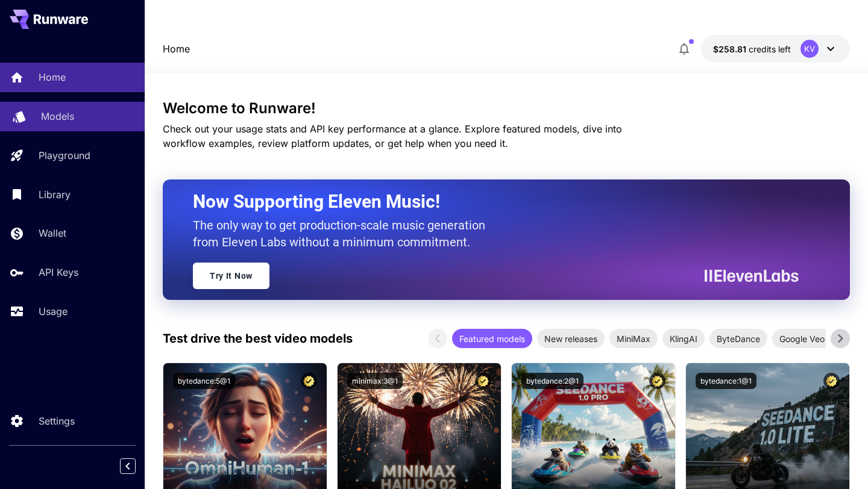  I want to click on span: KlingAI, so click(683, 338).